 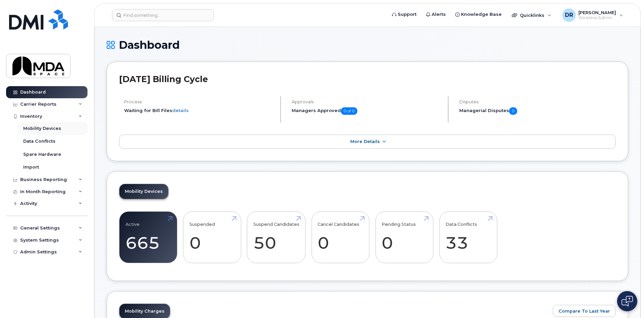 I want to click on h4: Process, so click(x=199, y=102).